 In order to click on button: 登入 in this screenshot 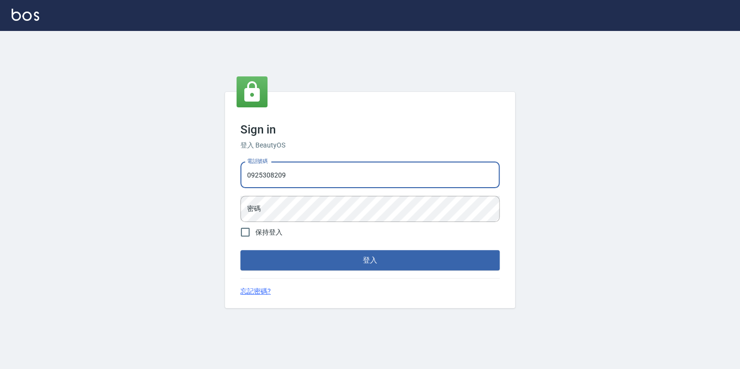, I will do `click(370, 260)`.